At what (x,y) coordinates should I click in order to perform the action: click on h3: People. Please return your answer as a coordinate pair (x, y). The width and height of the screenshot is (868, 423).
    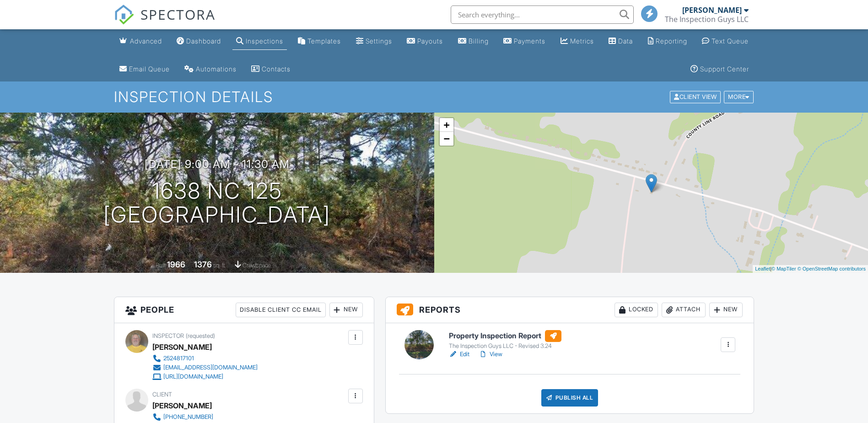
    Looking at the image, I should click on (244, 310).